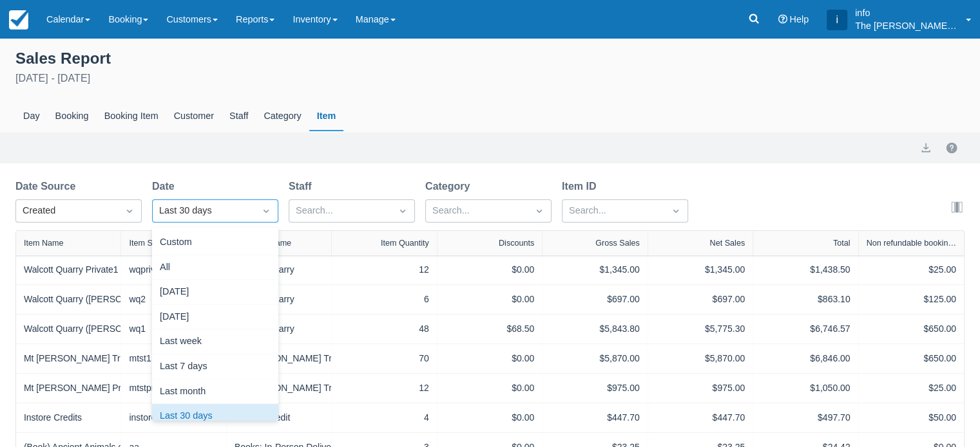 This screenshot has height=447, width=980. I want to click on div: Net Sales, so click(727, 244).